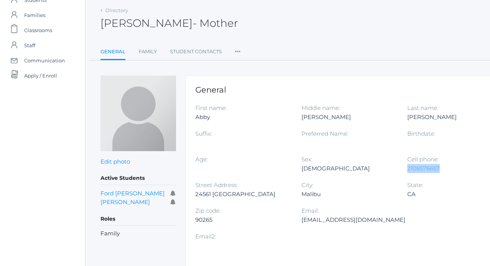  What do you see at coordinates (204, 133) in the screenshot?
I see `label: Suffix:` at bounding box center [204, 133].